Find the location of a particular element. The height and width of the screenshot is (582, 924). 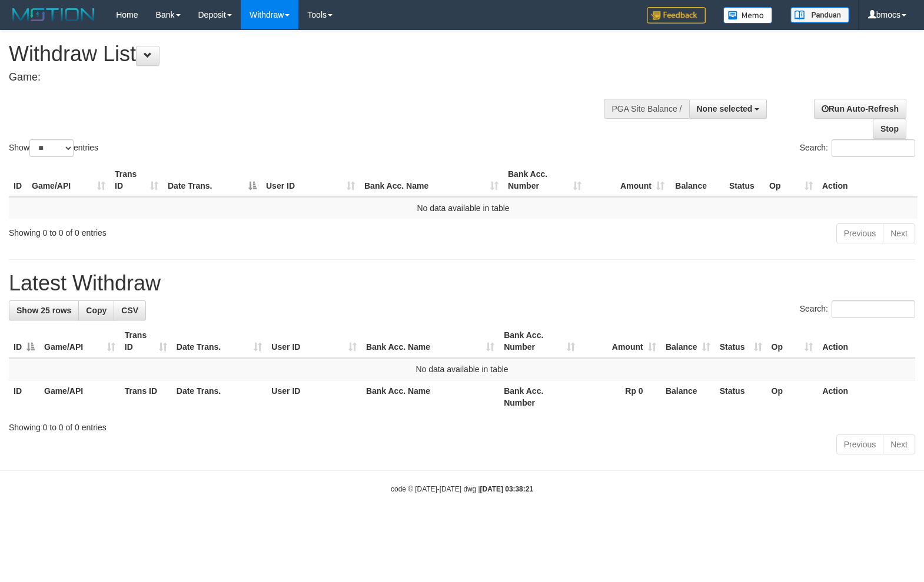

span: Copy is located at coordinates (96, 310).